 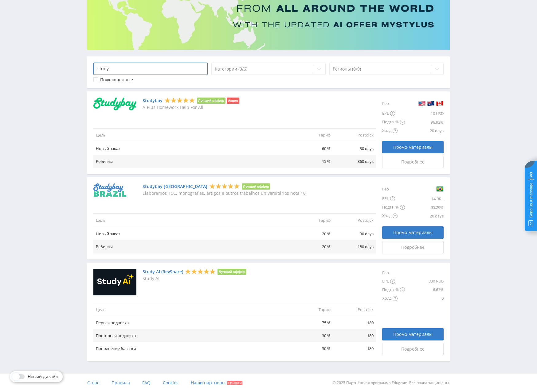 What do you see at coordinates (120, 383) in the screenshot?
I see `a: Правила` at bounding box center [120, 383].